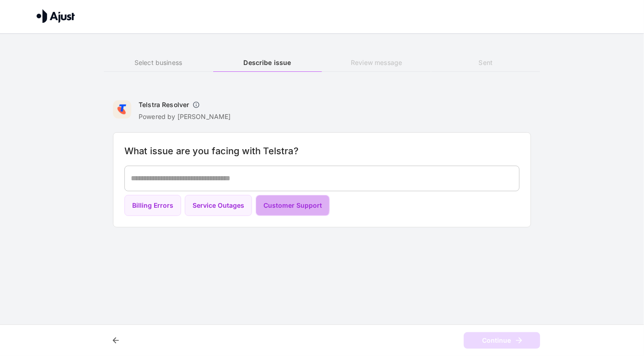  What do you see at coordinates (122, 109) in the screenshot?
I see `img: Telstra` at bounding box center [122, 109].